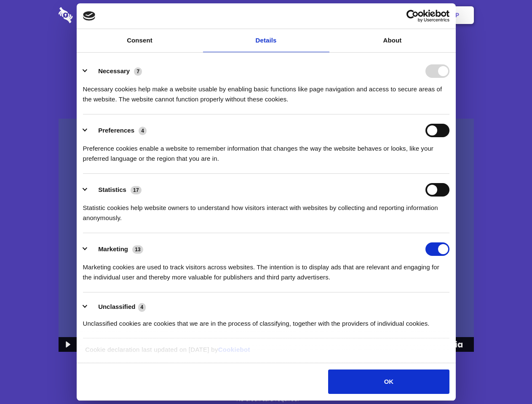  What do you see at coordinates (234, 349) in the screenshot?
I see `a: Cookiebot` at bounding box center [234, 349].